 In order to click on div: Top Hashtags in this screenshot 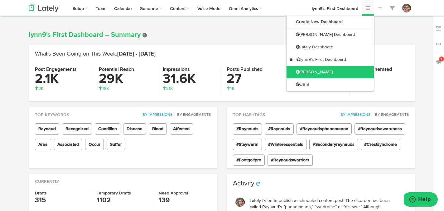, I will do `click(321, 113)`.